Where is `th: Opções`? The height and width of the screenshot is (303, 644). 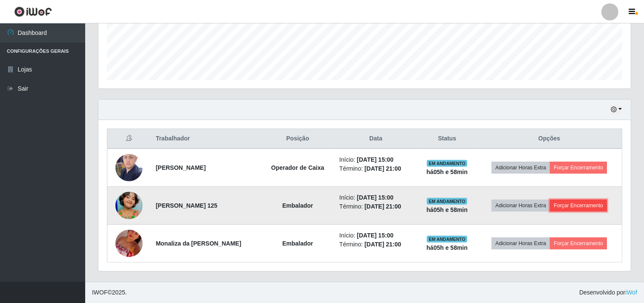
th: Opções is located at coordinates (549, 138).